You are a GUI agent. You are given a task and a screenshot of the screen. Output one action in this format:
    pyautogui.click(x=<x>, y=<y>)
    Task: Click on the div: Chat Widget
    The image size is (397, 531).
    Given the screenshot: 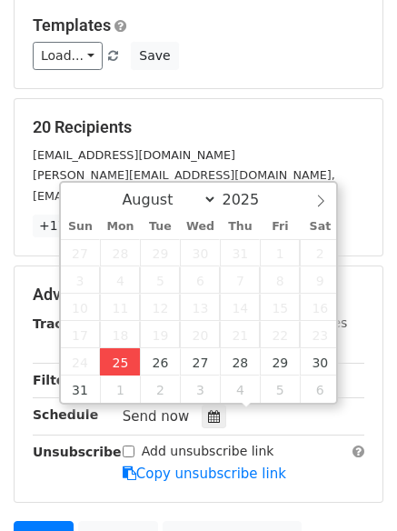 What is the action you would take?
    pyautogui.click(x=352, y=487)
    